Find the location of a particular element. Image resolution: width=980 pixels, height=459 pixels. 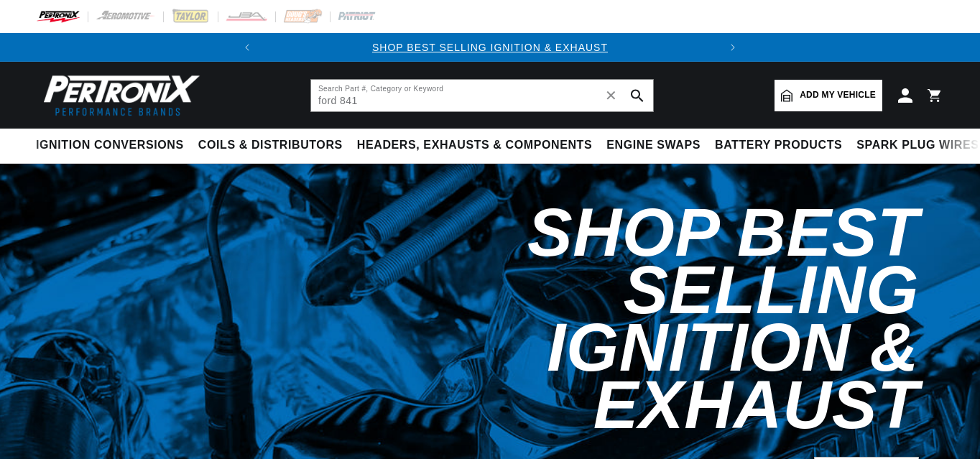

span: Engine Swaps is located at coordinates (653, 145).